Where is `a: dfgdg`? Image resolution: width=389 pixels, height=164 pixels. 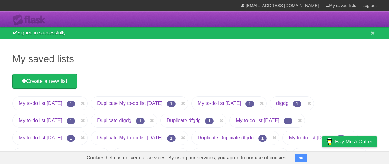
a: dfgdg is located at coordinates (283, 103).